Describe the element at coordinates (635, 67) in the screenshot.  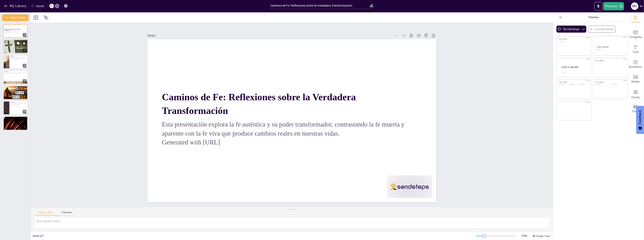
I see `span: Questions` at that location.